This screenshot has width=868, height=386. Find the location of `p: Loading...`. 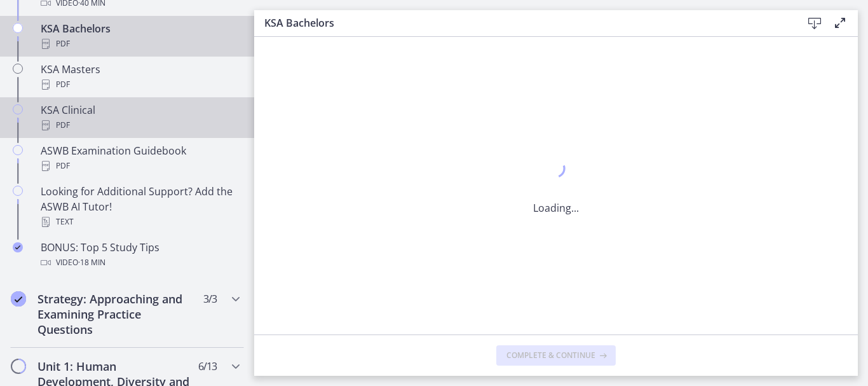

p: Loading... is located at coordinates (556, 208).